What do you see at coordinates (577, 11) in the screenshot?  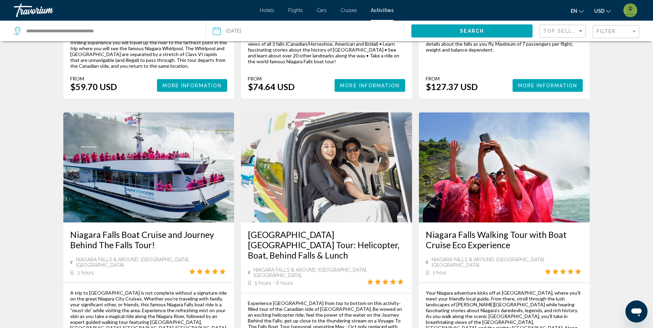 I see `button: Change language` at bounding box center [577, 11].